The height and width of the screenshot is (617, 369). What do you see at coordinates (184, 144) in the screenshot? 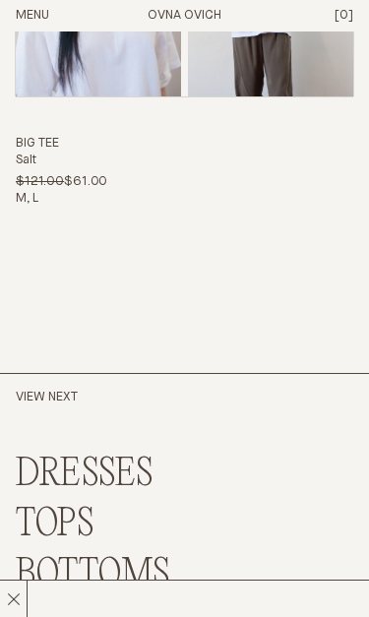
I see `h3: Big Tee` at bounding box center [184, 144].